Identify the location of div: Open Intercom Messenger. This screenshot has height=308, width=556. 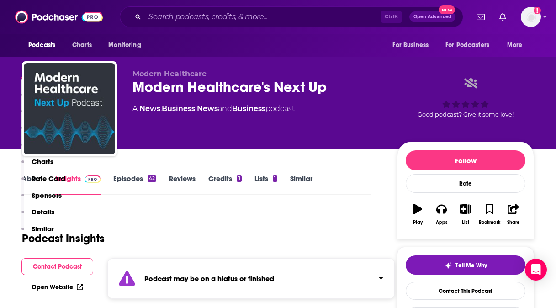
(536, 269).